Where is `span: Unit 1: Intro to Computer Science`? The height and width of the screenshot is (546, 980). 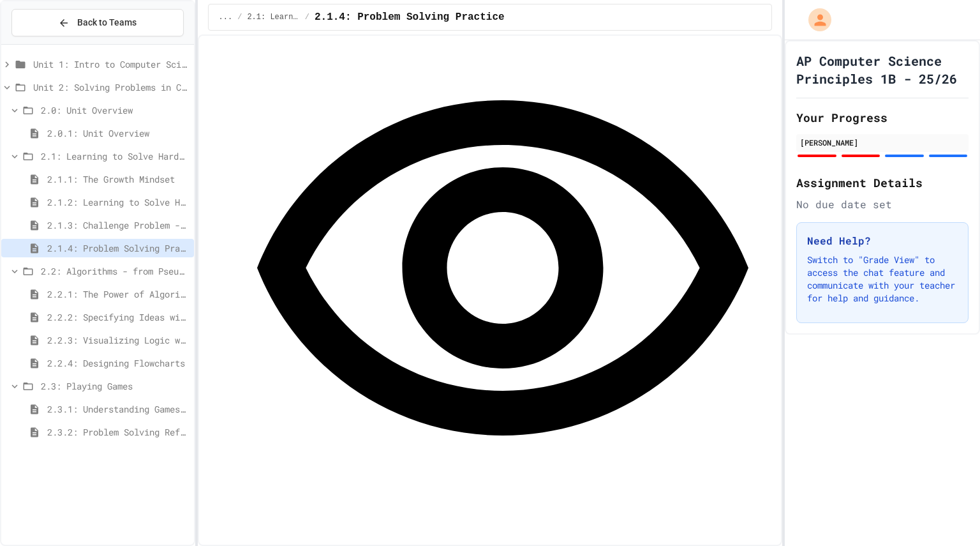 span: Unit 1: Intro to Computer Science is located at coordinates (111, 64).